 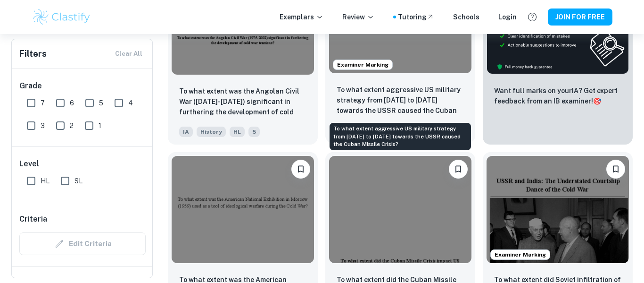 What do you see at coordinates (301, 17) in the screenshot?
I see `p: Exemplars` at bounding box center [301, 17].